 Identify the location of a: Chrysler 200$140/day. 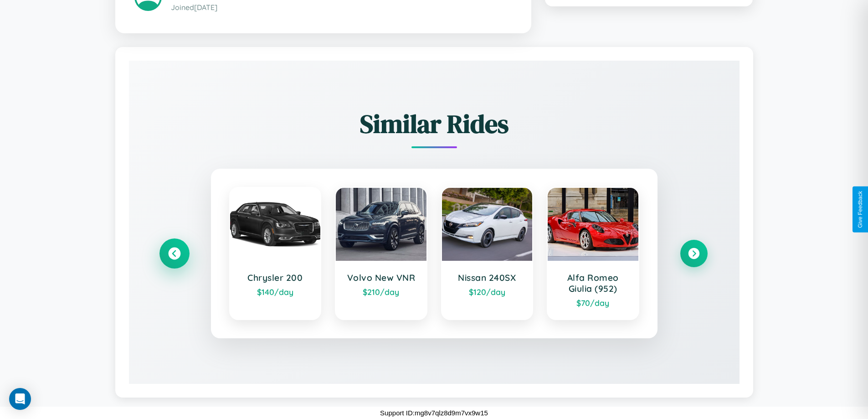
(276, 253).